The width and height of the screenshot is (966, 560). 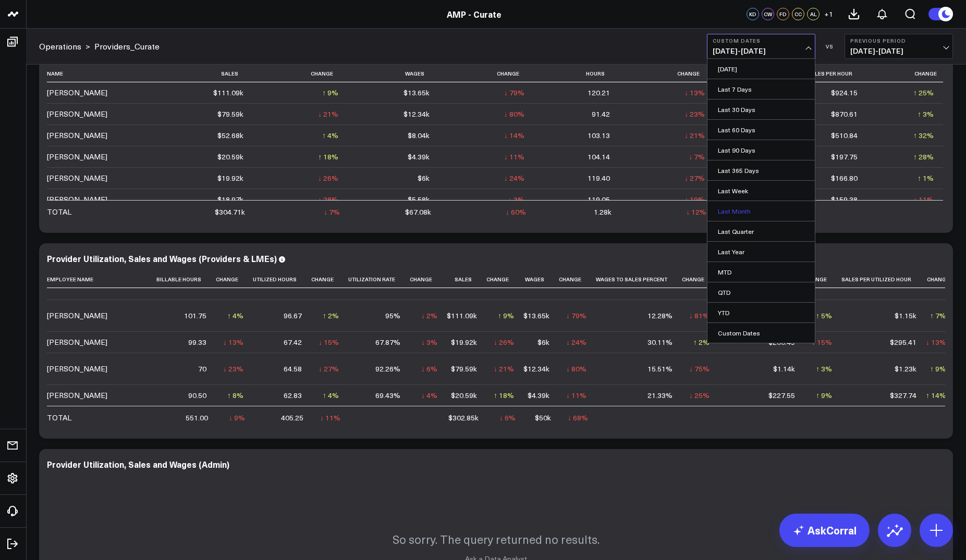 I want to click on div: ↓ 19%, so click(x=694, y=200).